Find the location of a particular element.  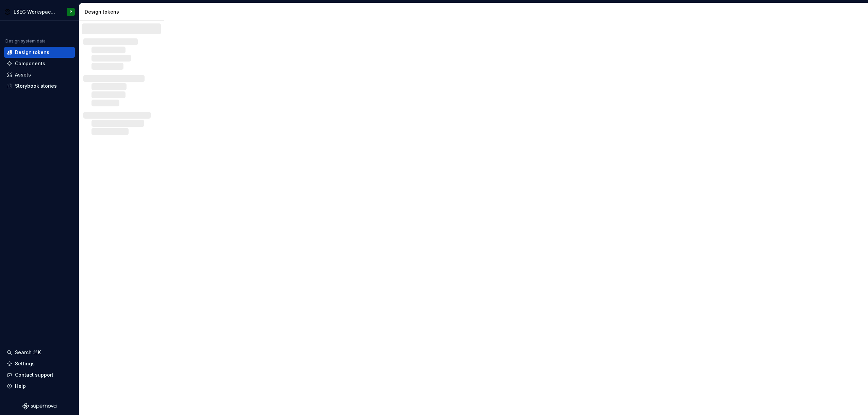

div: Design system data is located at coordinates (25, 41).